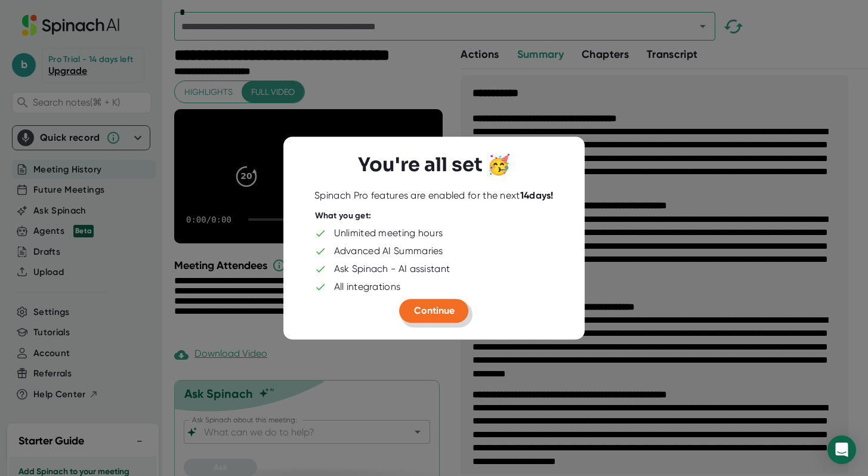  What do you see at coordinates (343, 216) in the screenshot?
I see `div: What you get:` at bounding box center [343, 216].